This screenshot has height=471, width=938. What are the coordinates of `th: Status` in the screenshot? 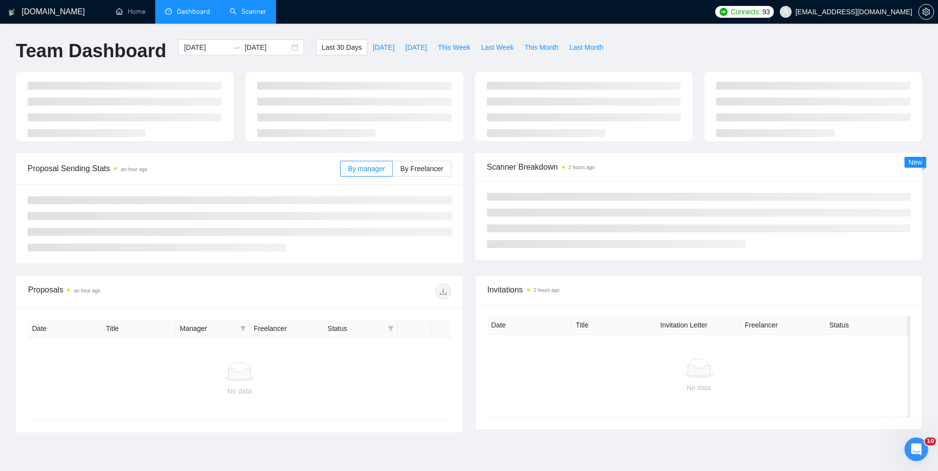 It's located at (868, 325).